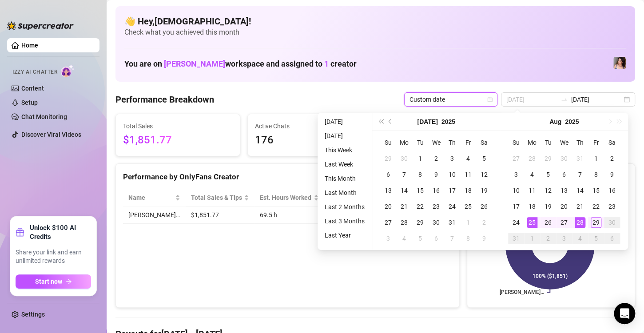  I want to click on td: 2025-08-31, so click(516, 238).